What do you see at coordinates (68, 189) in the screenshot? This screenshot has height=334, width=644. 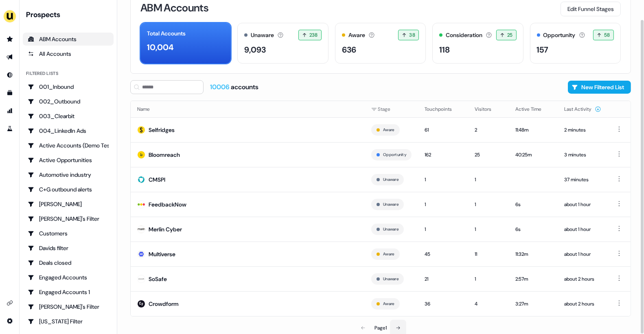 I see `a: Go to C+G outbound alerts` at bounding box center [68, 189].